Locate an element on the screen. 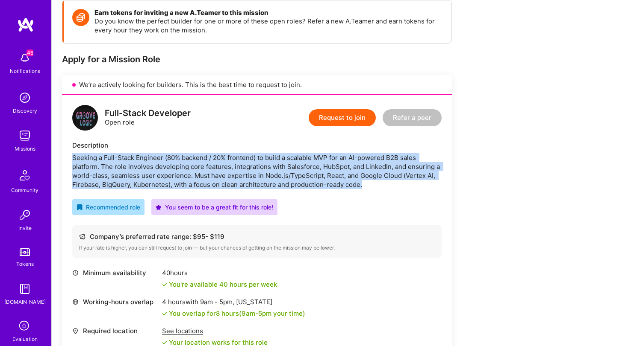  div: Community is located at coordinates (25, 190).